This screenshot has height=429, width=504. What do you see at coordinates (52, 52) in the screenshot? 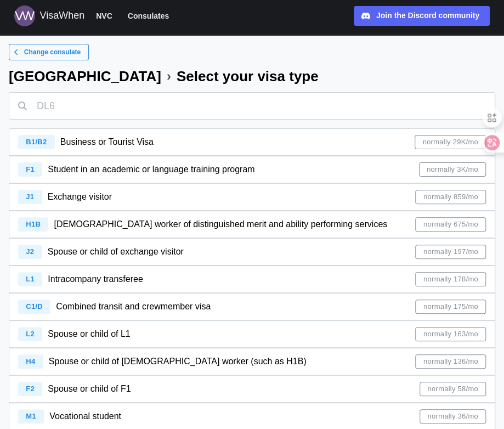
I see `span: Change consulate` at bounding box center [52, 52].